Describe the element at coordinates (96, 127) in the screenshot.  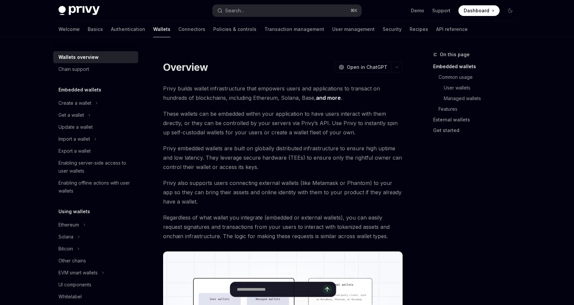
I see `a: Update a wallet` at that location.